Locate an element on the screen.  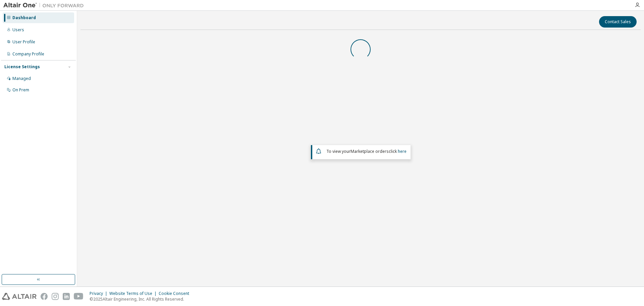
img: instagram.svg is located at coordinates (55, 296).